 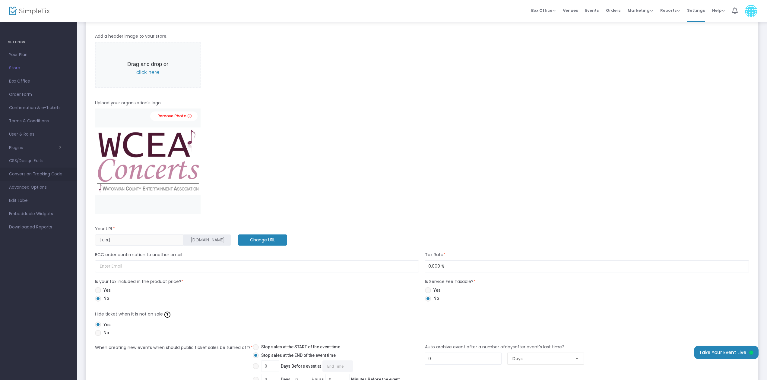 What do you see at coordinates (139, 282) in the screenshot?
I see `m-panel-subtitle: Is your tax included in the product price?` at bounding box center [139, 282].